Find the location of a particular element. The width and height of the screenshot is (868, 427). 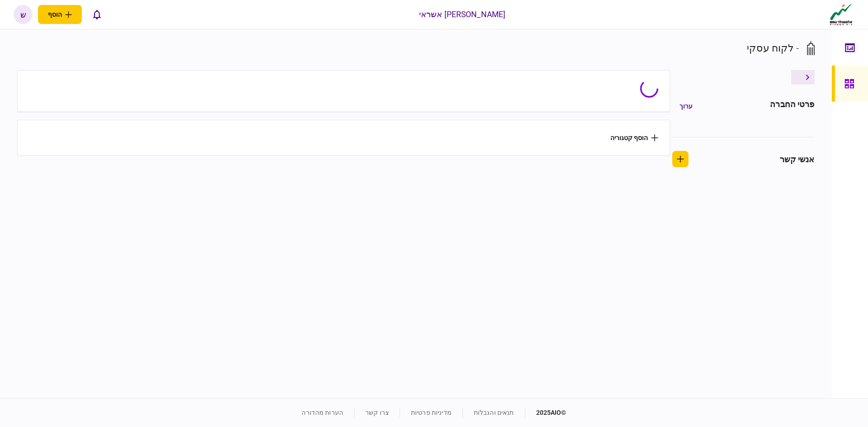

a: צרו קשר is located at coordinates (377, 413).